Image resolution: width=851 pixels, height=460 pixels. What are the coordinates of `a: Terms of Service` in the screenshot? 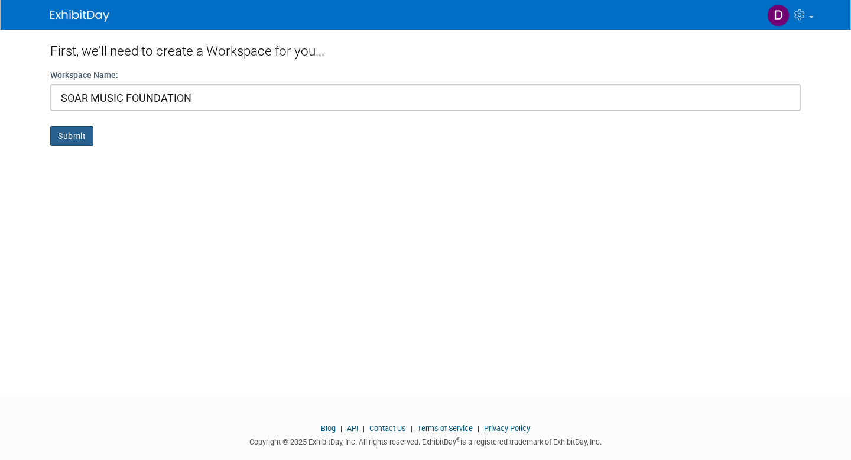 It's located at (445, 428).